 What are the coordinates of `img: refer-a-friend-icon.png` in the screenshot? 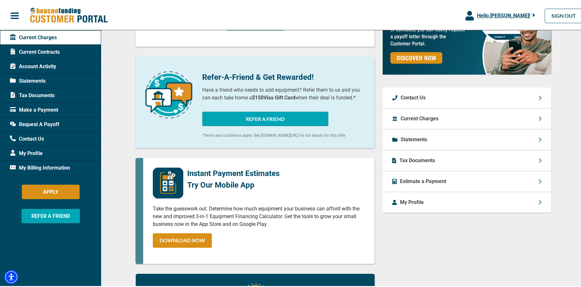 It's located at (169, 93).